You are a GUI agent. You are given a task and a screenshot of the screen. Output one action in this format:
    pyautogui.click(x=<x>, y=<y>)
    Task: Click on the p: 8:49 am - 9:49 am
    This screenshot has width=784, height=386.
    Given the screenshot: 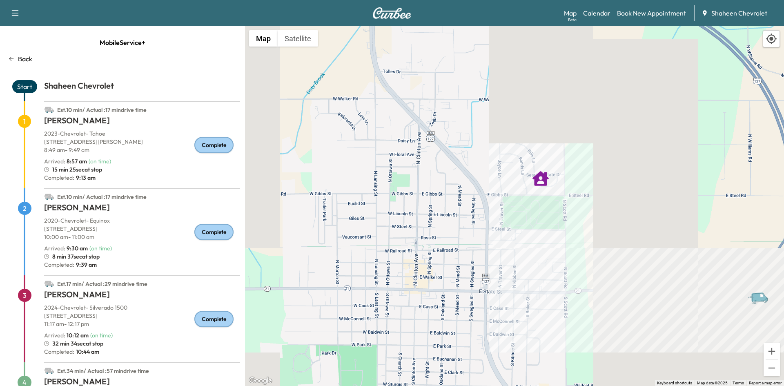 What is the action you would take?
    pyautogui.click(x=142, y=150)
    